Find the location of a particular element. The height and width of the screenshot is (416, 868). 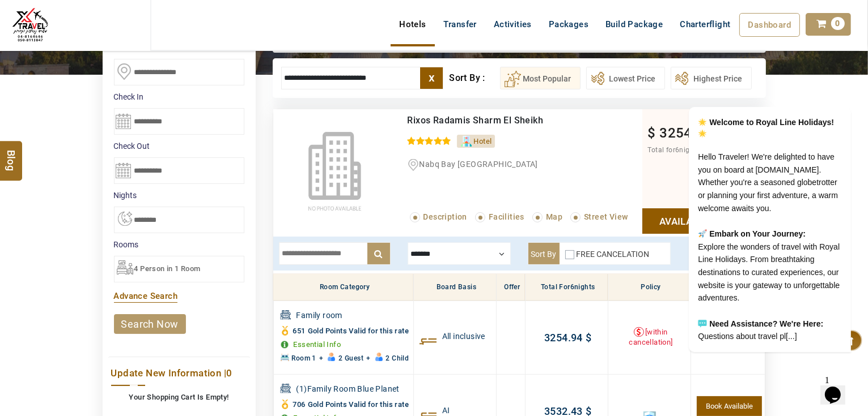

a: Transfer is located at coordinates (460, 24).